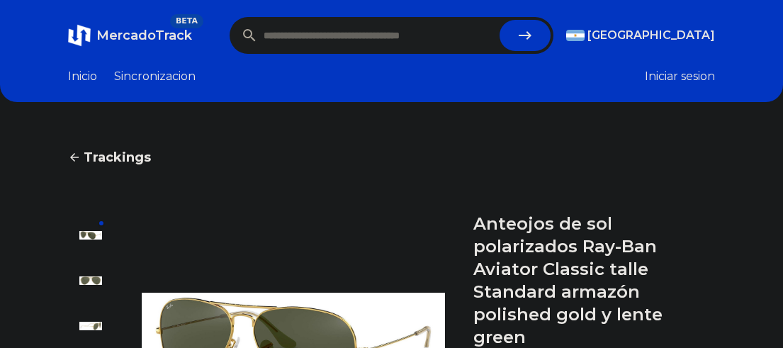 This screenshot has height=348, width=783. What do you see at coordinates (130, 35) in the screenshot?
I see `a: MercadoTrackBETA` at bounding box center [130, 35].